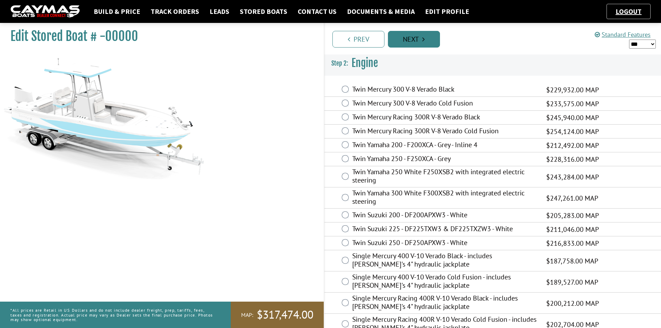 Image resolution: width=661 pixels, height=328 pixels. I want to click on span: $189,527.00 MAP, so click(572, 282).